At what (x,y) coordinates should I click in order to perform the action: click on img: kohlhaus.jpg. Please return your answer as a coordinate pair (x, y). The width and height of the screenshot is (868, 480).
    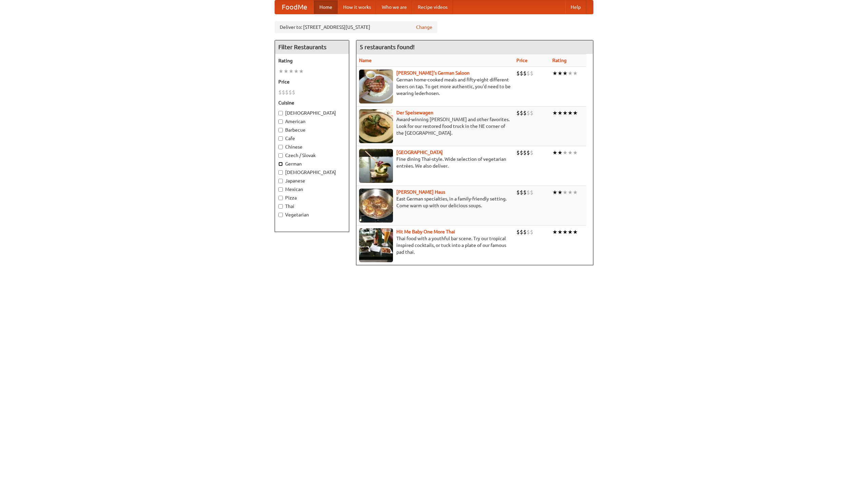
    Looking at the image, I should click on (376, 206).